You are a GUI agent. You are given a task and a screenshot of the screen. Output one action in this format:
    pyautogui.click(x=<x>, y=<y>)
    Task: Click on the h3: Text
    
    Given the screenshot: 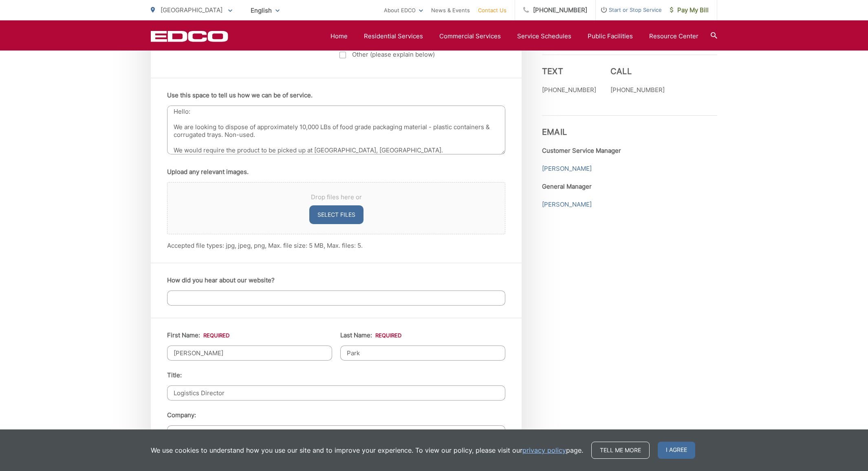 What is the action you would take?
    pyautogui.click(x=569, y=71)
    